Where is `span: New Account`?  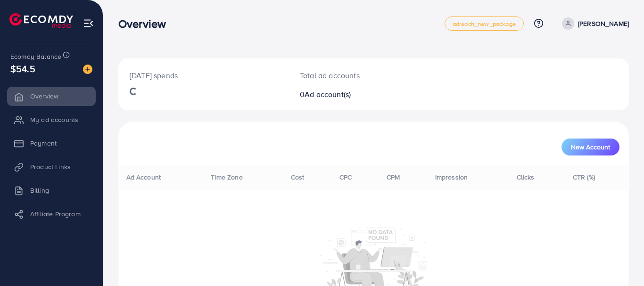
span: New Account is located at coordinates (590, 147).